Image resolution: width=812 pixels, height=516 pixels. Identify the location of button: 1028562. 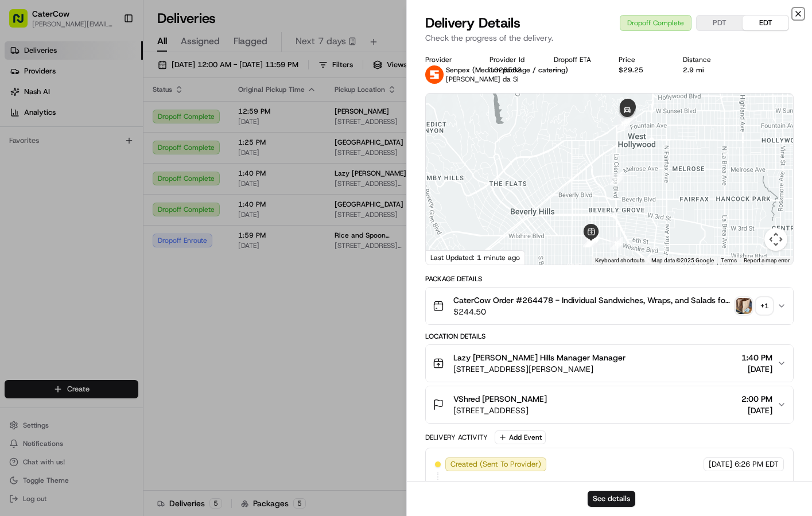
(506, 70).